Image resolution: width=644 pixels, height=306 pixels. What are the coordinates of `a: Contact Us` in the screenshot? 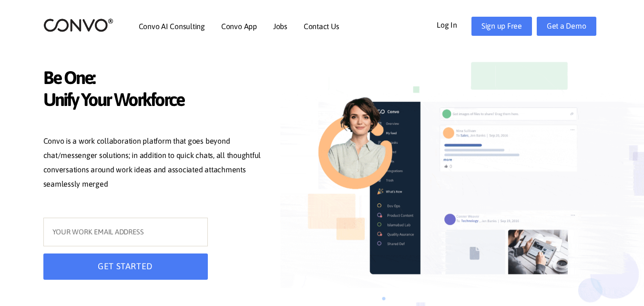 It's located at (321, 26).